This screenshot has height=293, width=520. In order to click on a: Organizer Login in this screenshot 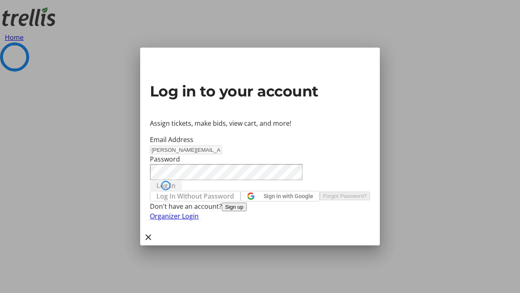, I will do `click(174, 216)`.